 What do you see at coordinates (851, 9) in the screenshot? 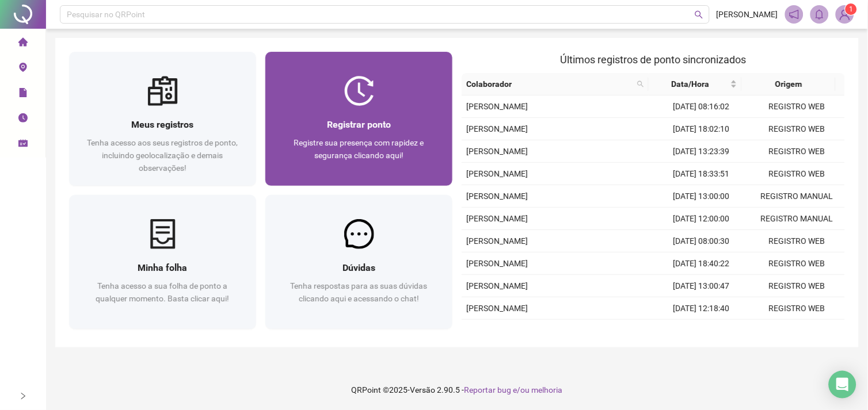
I see `span: 1` at bounding box center [851, 9].